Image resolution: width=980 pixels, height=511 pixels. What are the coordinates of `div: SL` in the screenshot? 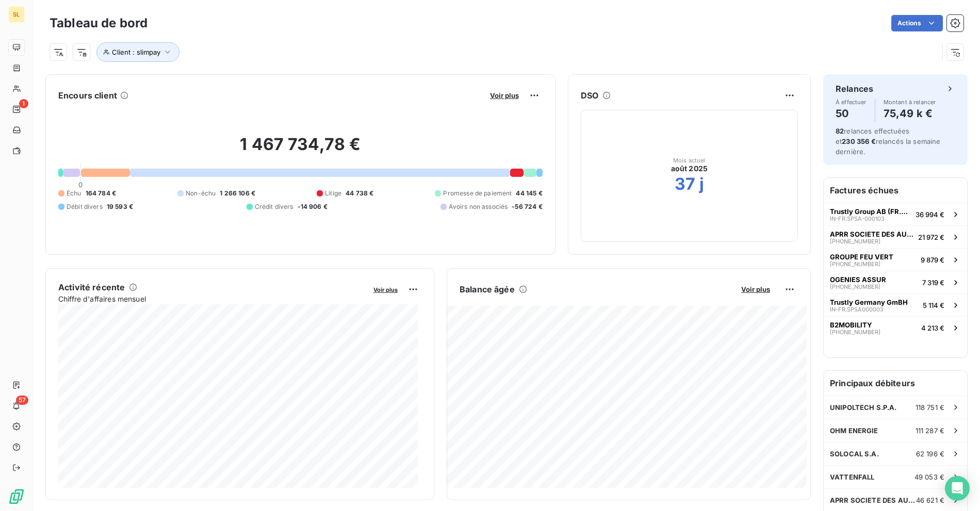 It's located at (17, 14).